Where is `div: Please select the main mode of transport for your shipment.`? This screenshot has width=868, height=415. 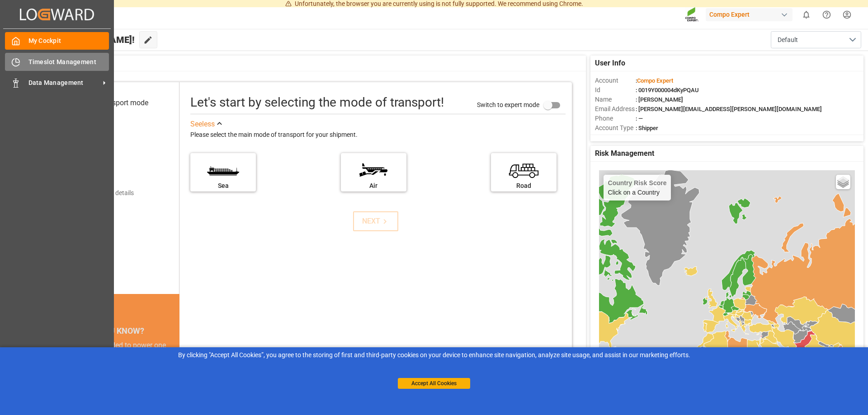 div: Please select the main mode of transport for your shipment. is located at coordinates (378, 135).